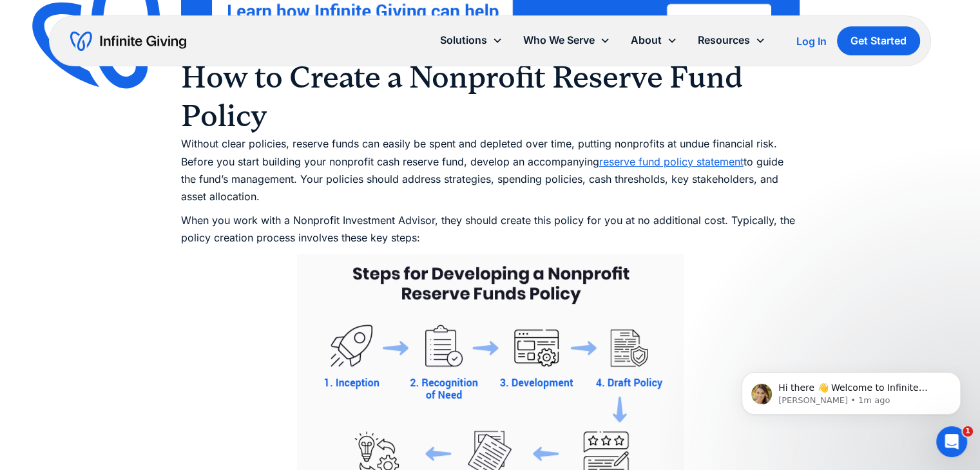 This screenshot has width=980, height=470. What do you see at coordinates (968, 431) in the screenshot?
I see `span: 1` at bounding box center [968, 431].